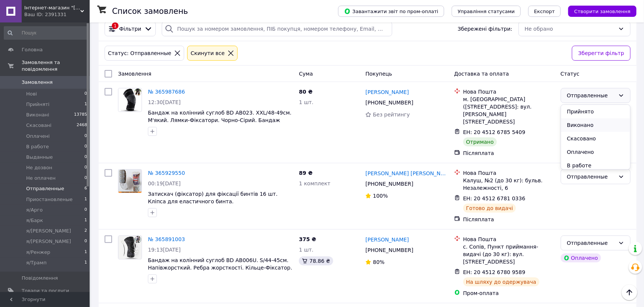  I want to click on span: я/Арго, so click(34, 210).